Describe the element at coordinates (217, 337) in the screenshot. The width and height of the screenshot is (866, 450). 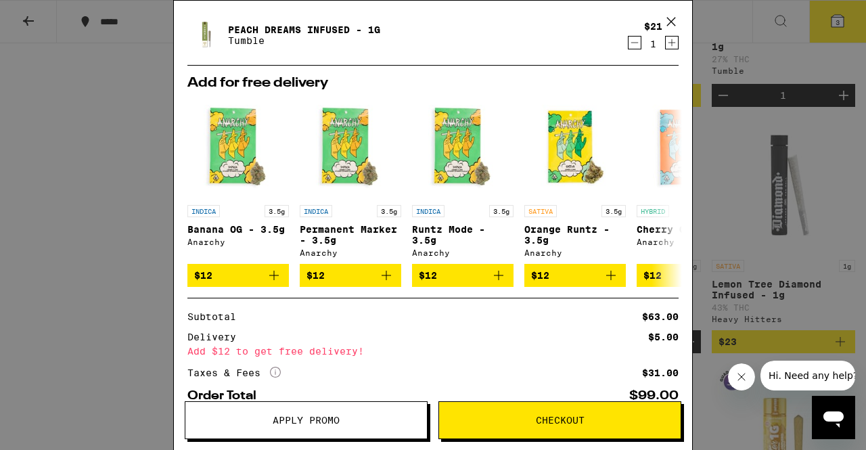
I see `div: Delivery` at that location.